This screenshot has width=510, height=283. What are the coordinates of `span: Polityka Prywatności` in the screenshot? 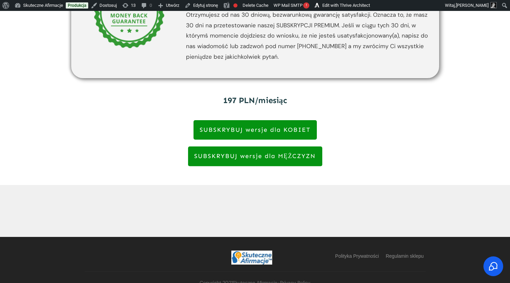 It's located at (357, 256).